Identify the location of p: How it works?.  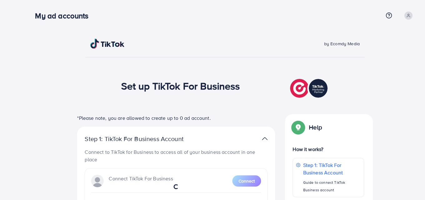
(328, 149).